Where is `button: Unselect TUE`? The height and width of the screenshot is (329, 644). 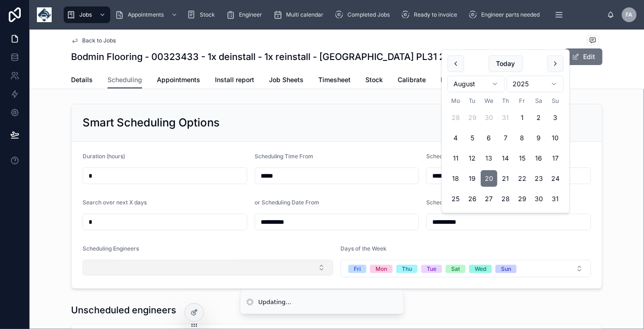 button: Unselect TUE is located at coordinates (431, 269).